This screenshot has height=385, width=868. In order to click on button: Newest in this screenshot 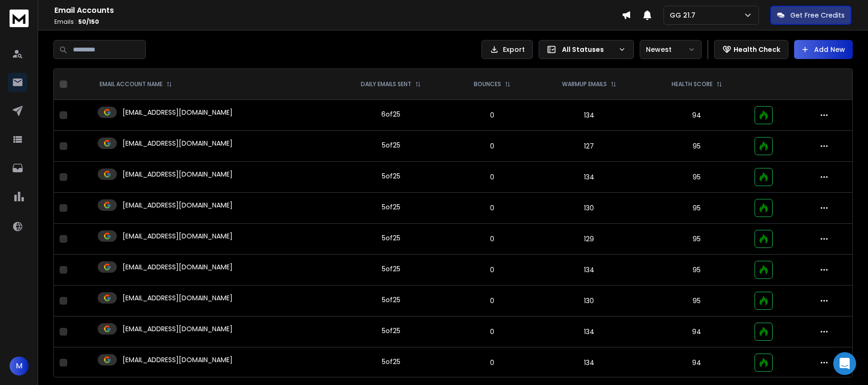, I will do `click(671, 50)`.